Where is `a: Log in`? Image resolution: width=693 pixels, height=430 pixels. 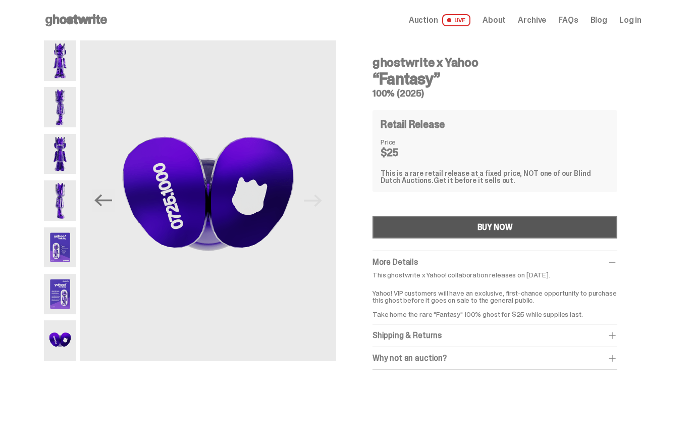 a: Log in is located at coordinates (631, 20).